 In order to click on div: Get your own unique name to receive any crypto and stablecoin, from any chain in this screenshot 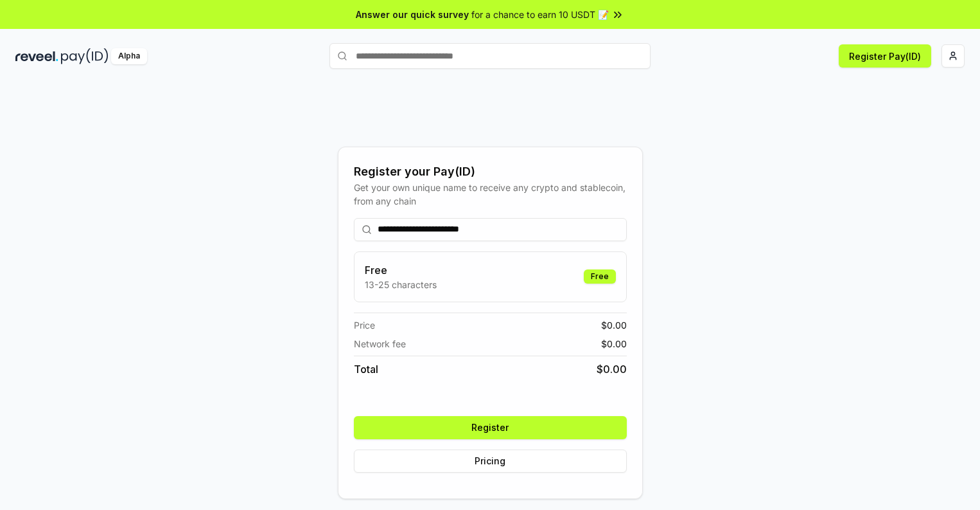, I will do `click(490, 194)`.